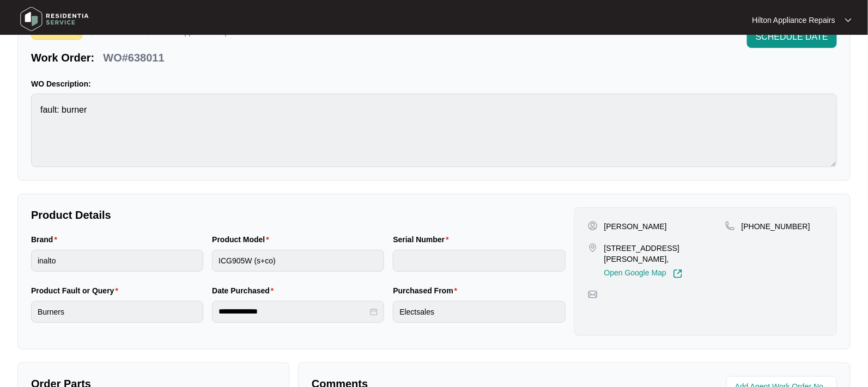 The image size is (868, 387). Describe the element at coordinates (849, 20) in the screenshot. I see `img: dropdown arrow` at that location.